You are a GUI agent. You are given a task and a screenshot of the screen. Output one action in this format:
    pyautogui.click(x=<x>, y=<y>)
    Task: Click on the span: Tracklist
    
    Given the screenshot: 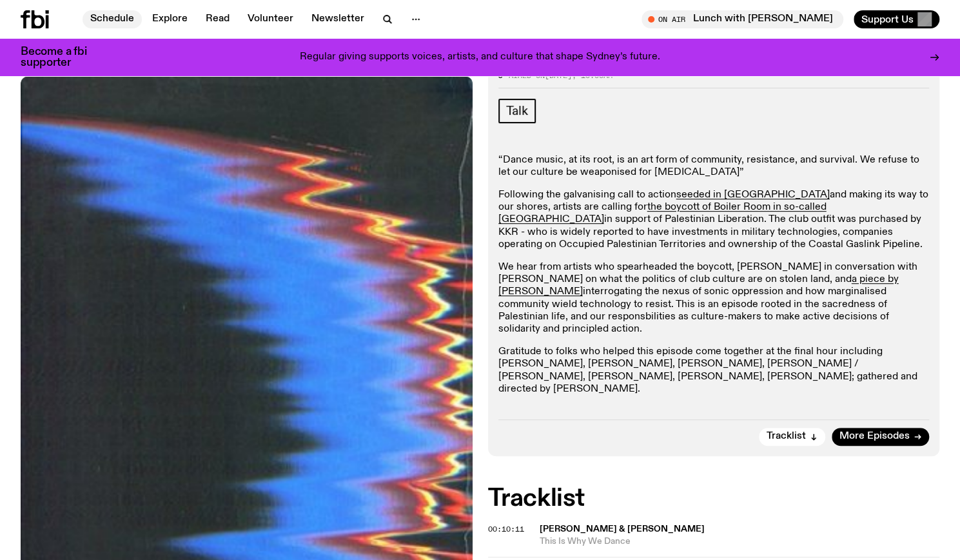 What is the action you would take?
    pyautogui.click(x=786, y=436)
    